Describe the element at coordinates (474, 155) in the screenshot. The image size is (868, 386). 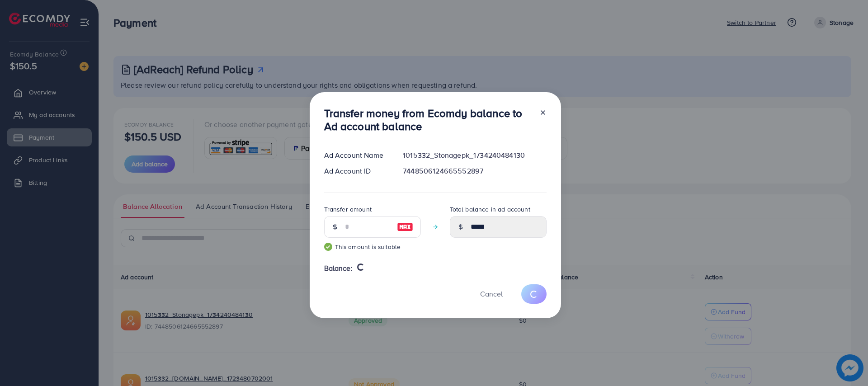
I see `div: 1015332_Stonagepk_1734240484130` at that location.